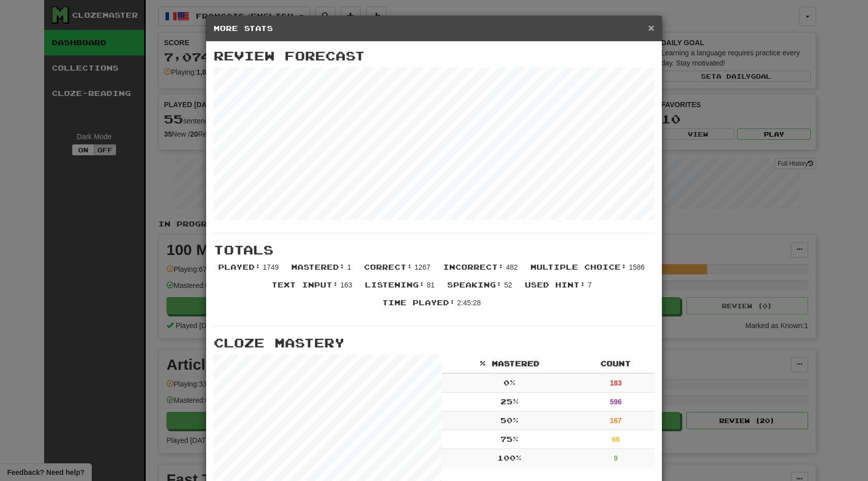 The height and width of the screenshot is (481, 868). Describe the element at coordinates (615, 382) in the screenshot. I see `strong: 183` at that location.